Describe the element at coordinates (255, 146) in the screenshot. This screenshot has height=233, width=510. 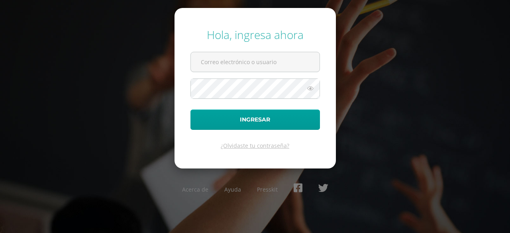
I see `a: ¿Olvidaste tu contraseña?` at that location.